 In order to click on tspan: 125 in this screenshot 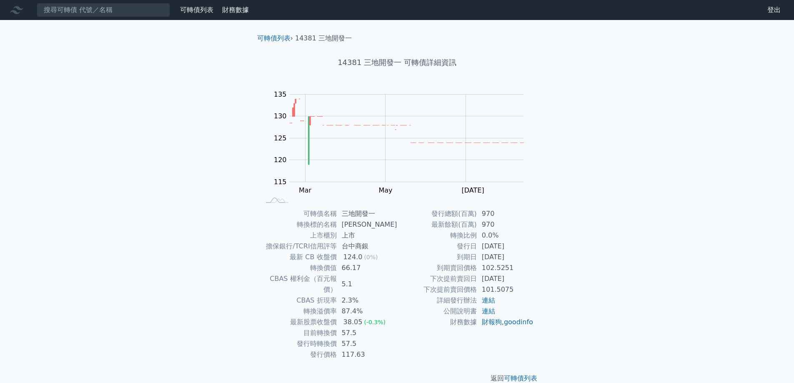, I will do `click(280, 138)`.